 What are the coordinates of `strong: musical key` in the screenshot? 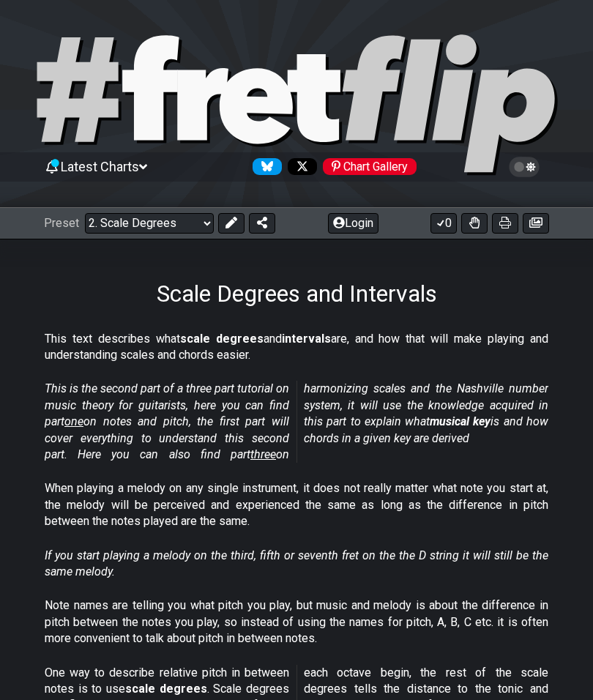 It's located at (460, 421).